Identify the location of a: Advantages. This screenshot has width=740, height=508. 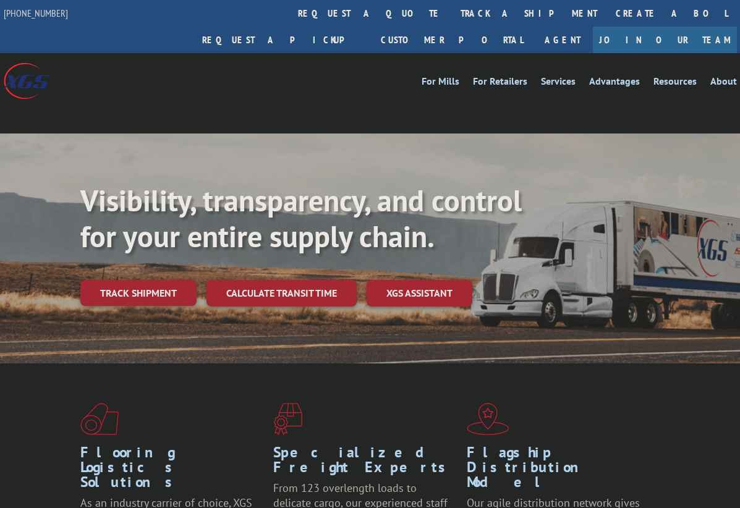
(615, 83).